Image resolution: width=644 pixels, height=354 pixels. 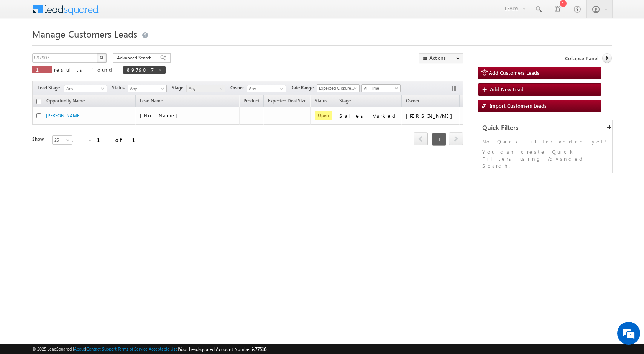 What do you see at coordinates (65, 101) in the screenshot?
I see `span: Opportunity Name` at bounding box center [65, 101].